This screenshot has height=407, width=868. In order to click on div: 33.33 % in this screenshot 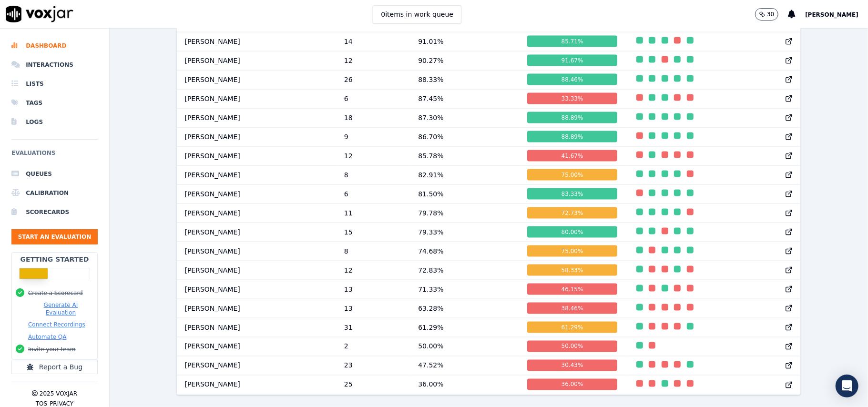, I will do `click(572, 99)`.